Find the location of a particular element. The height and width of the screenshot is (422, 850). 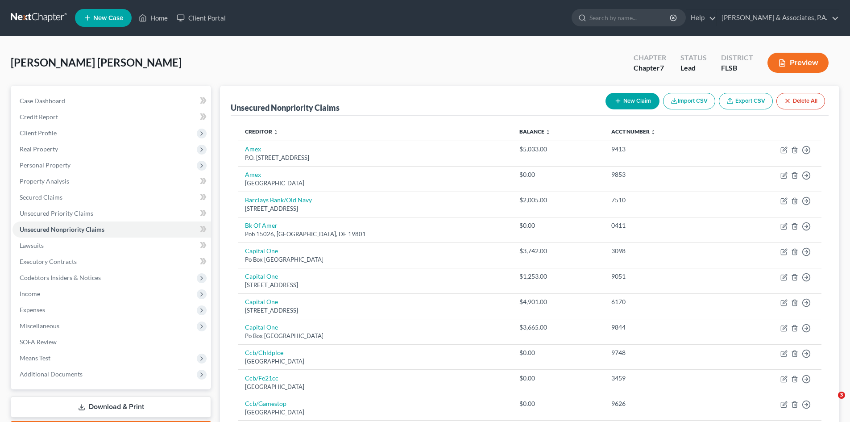

span: Client Profile is located at coordinates (38, 132).